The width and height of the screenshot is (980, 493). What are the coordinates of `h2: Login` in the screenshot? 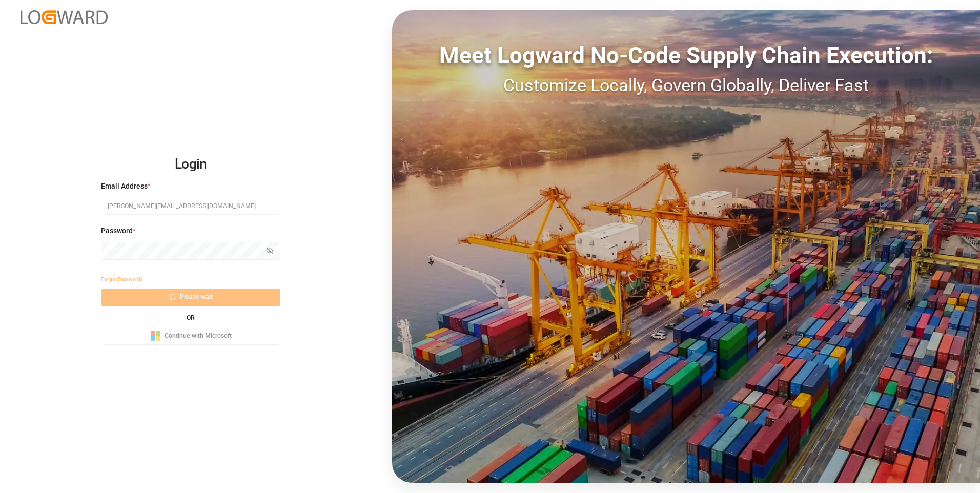 It's located at (190, 165).